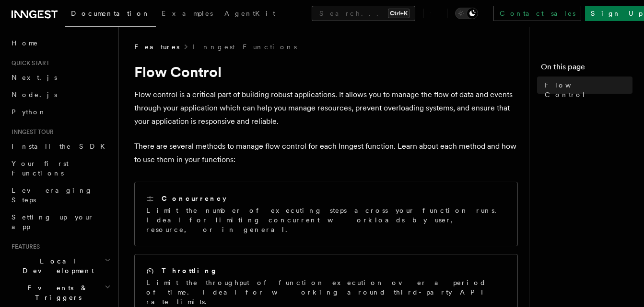  I want to click on a: Flow Control, so click(587, 90).